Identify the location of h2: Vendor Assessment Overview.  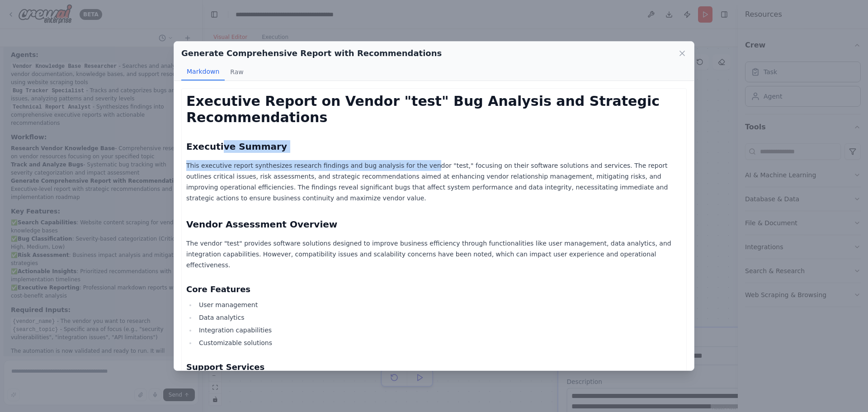
(434, 225).